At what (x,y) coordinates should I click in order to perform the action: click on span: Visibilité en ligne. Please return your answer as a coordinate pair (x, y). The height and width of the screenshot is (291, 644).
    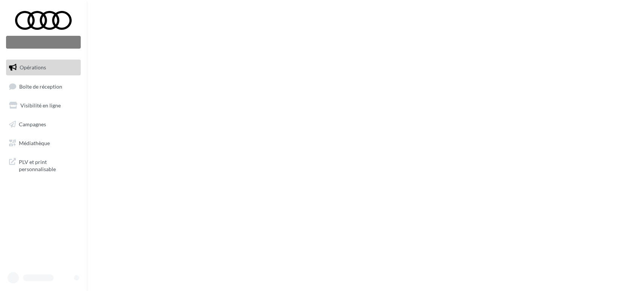
    Looking at the image, I should click on (40, 105).